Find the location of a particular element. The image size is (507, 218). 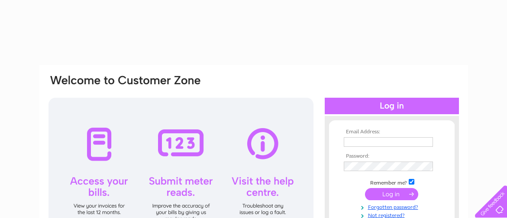

input: Submit is located at coordinates (392, 194).